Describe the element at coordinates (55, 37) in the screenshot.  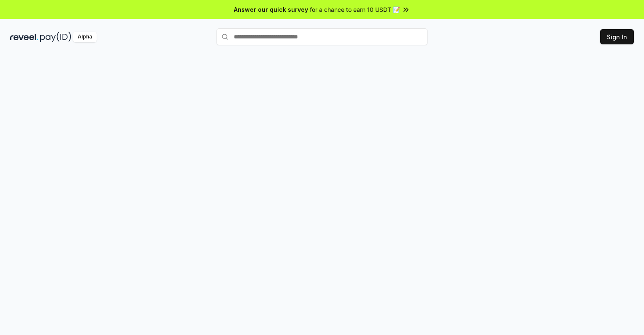
I see `img: pay_id` at that location.